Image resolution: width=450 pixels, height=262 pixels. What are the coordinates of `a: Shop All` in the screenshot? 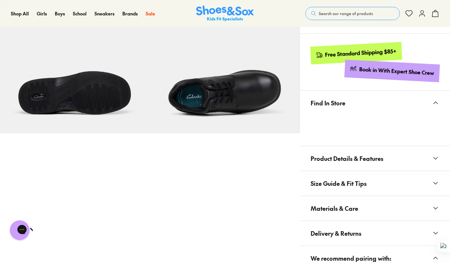 It's located at (20, 13).